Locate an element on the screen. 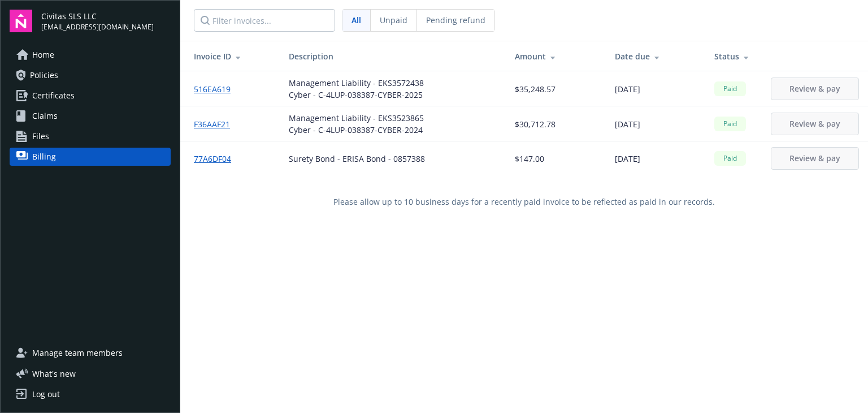  span: Certificates is located at coordinates (53, 96).